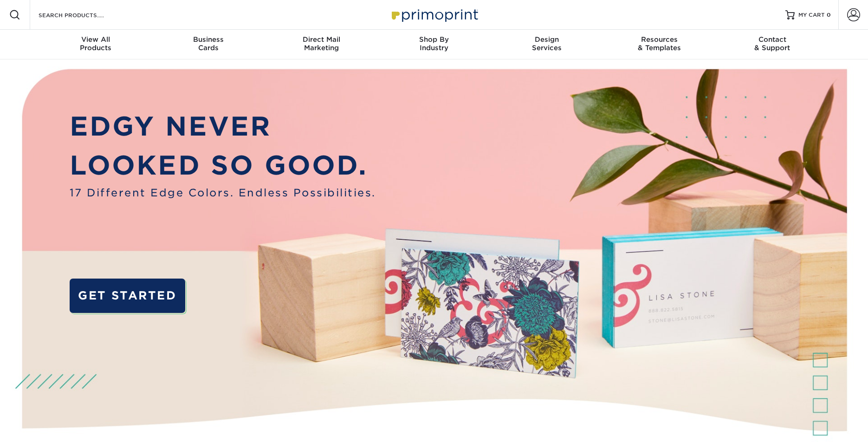 The width and height of the screenshot is (868, 442). What do you see at coordinates (547, 45) in the screenshot?
I see `a: DesignServices` at bounding box center [547, 45].